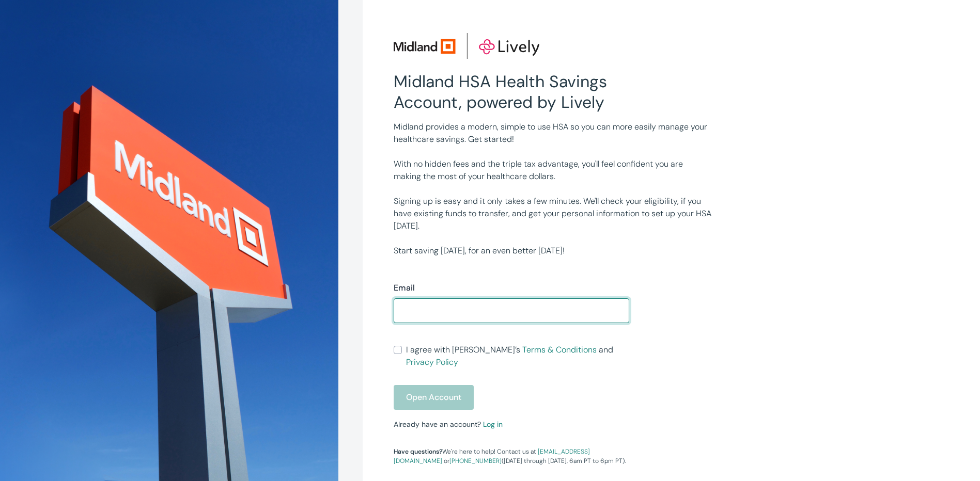 This screenshot has width=980, height=481. Describe the element at coordinates (512, 92) in the screenshot. I see `h2: Midland HSA Health Savings Account, powered by Lively` at that location.